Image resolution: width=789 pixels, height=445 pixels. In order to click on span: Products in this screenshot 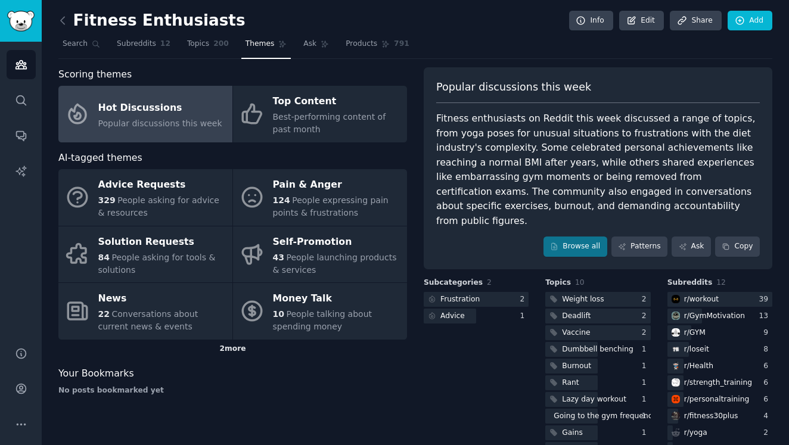, I will do `click(361, 44)`.